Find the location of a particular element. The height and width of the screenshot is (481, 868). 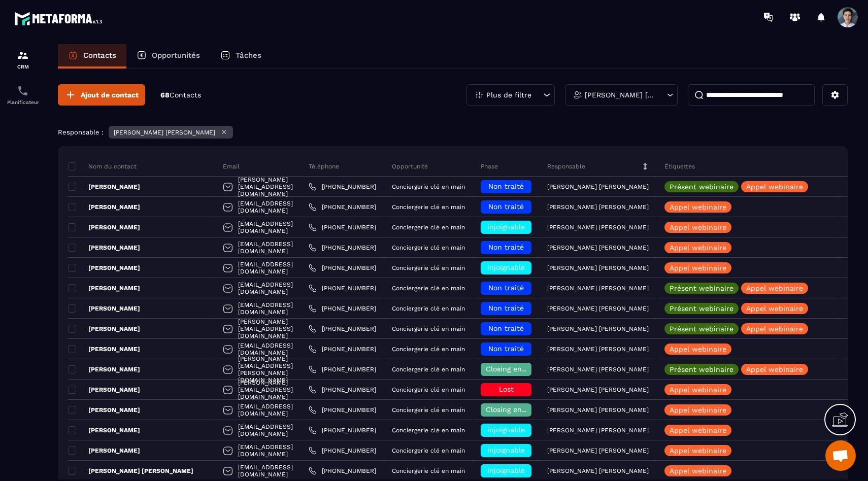

span: Contacts is located at coordinates (185, 95).